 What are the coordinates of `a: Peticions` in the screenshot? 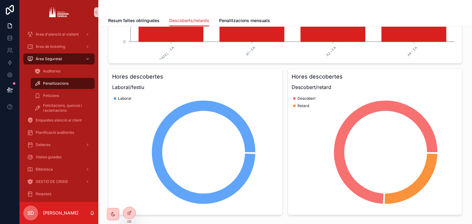 It's located at (63, 96).